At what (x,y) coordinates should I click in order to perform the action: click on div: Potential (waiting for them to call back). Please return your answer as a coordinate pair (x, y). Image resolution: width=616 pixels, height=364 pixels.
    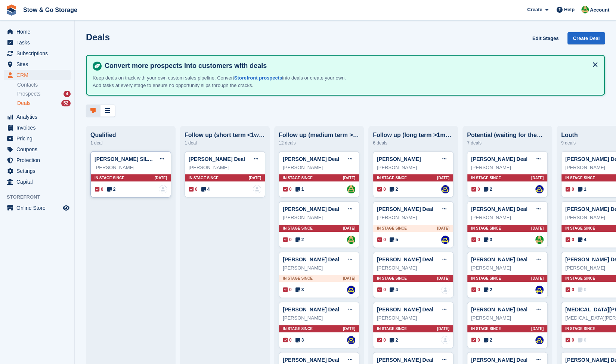
    Looking at the image, I should click on (508, 136).